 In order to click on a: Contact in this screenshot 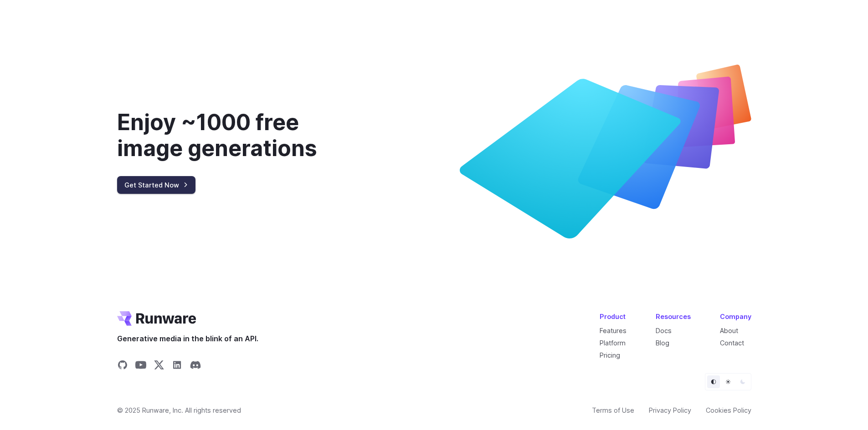, I will do `click(732, 343)`.